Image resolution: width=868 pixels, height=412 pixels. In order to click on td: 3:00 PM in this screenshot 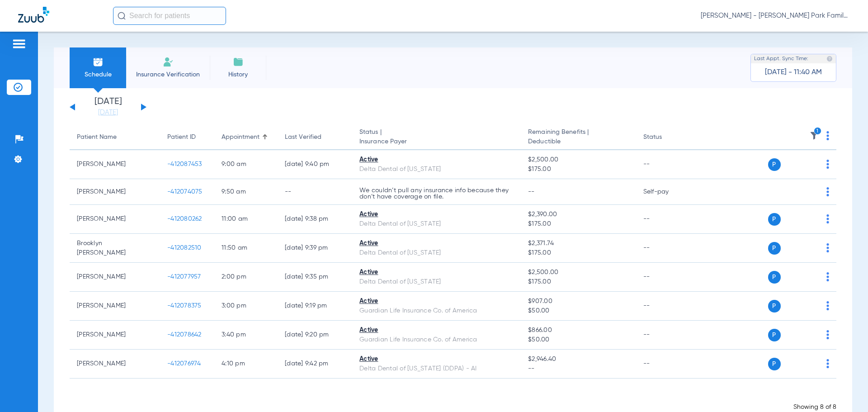, I will do `click(246, 306)`.